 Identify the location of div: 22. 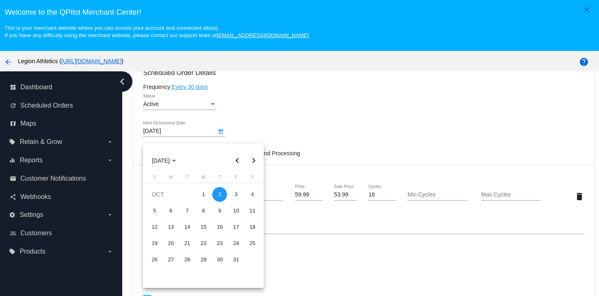
(203, 243).